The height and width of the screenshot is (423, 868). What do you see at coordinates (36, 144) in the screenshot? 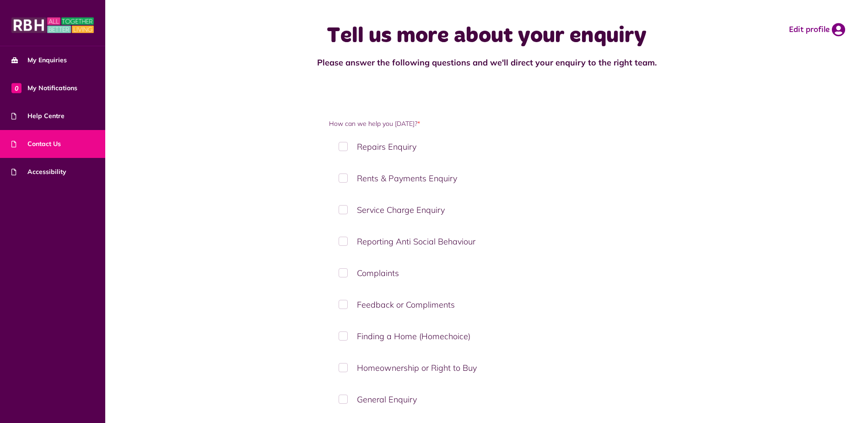
I see `span: Contact Us` at bounding box center [36, 144].